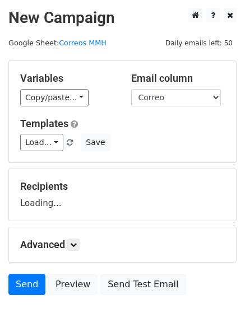  What do you see at coordinates (122, 187) in the screenshot?
I see `h5: Recipients` at bounding box center [122, 187].